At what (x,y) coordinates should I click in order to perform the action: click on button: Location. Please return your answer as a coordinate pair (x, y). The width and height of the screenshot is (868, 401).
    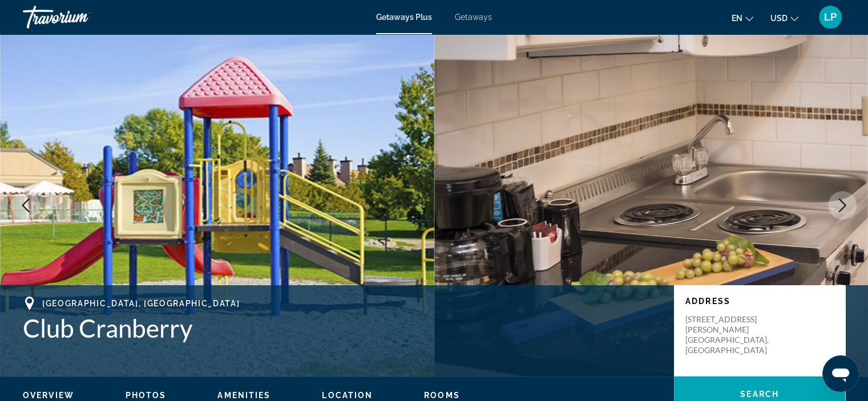
    Looking at the image, I should click on (347, 395).